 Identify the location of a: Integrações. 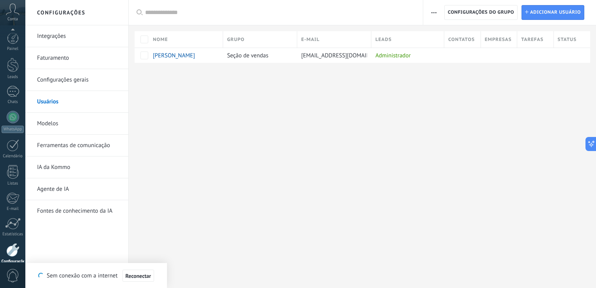
(79, 36).